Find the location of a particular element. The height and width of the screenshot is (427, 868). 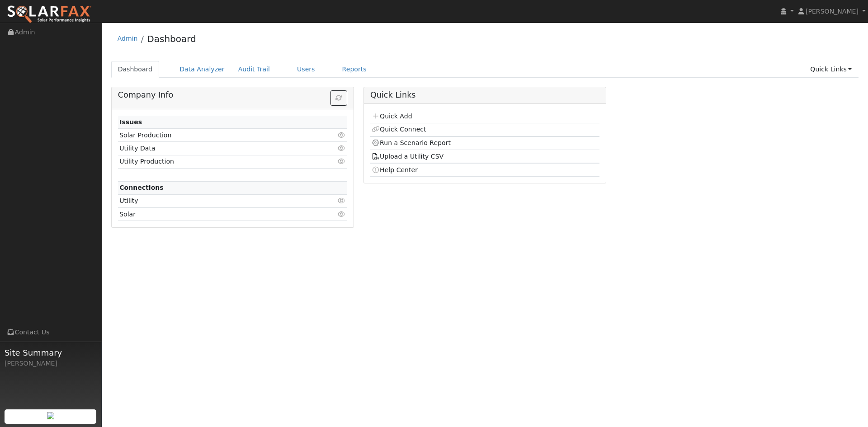

td: Utility is located at coordinates (214, 201).